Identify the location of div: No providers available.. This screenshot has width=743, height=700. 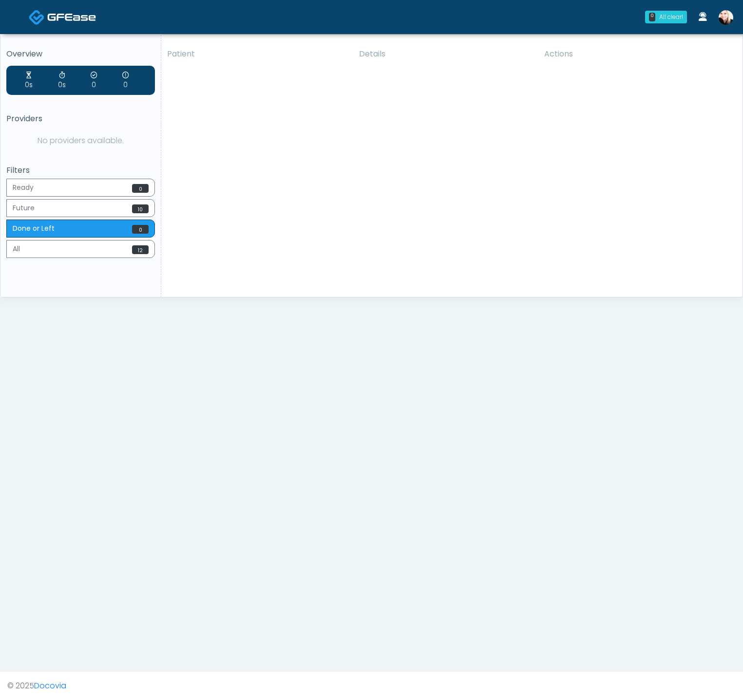
(80, 141).